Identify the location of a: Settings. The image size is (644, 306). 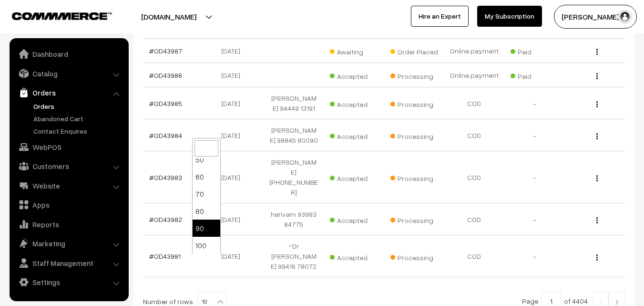
(68, 282).